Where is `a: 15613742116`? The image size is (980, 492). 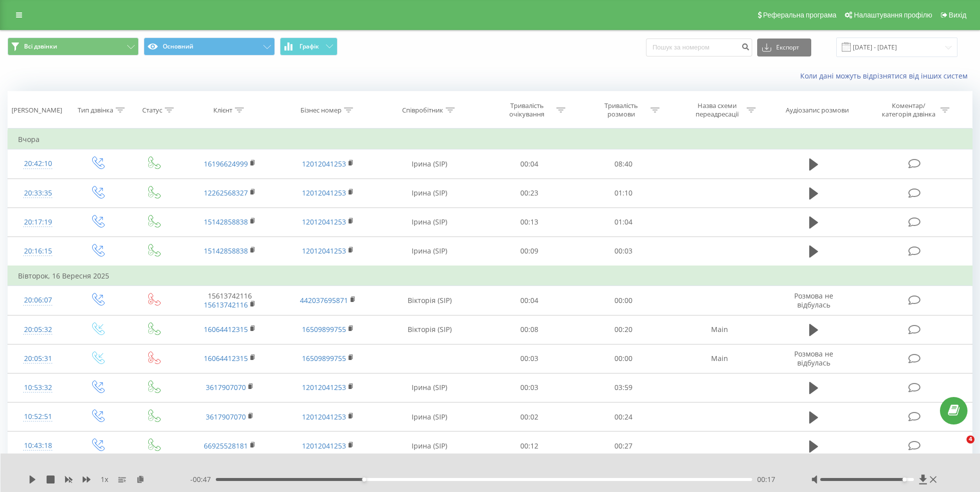
a: 15613742116 is located at coordinates (226, 305).